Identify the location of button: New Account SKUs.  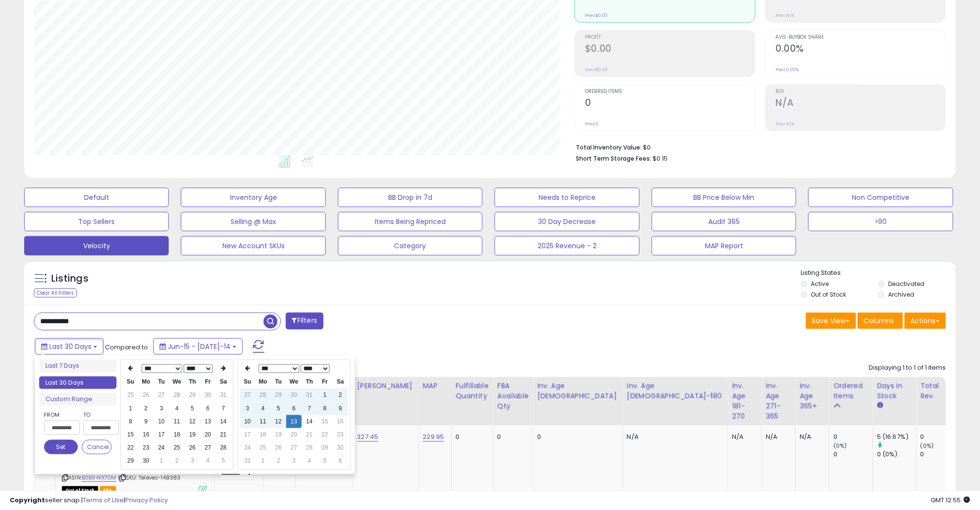
(253, 246).